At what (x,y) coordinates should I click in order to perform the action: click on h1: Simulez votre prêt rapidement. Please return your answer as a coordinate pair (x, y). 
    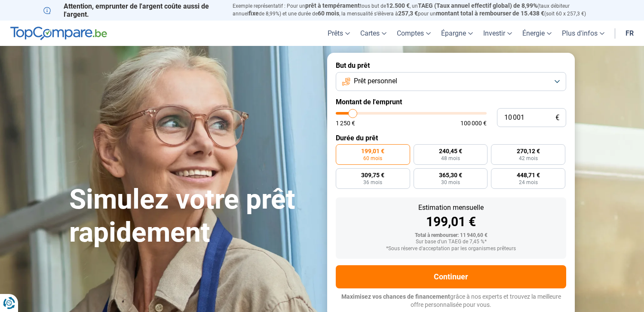
    Looking at the image, I should click on (193, 216).